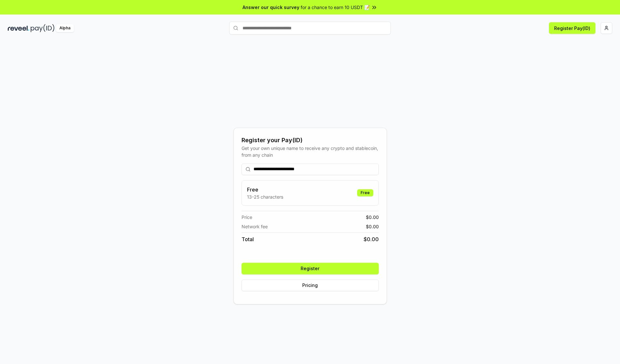 The image size is (620, 364). Describe the element at coordinates (19, 28) in the screenshot. I see `img: reveel_dark` at that location.